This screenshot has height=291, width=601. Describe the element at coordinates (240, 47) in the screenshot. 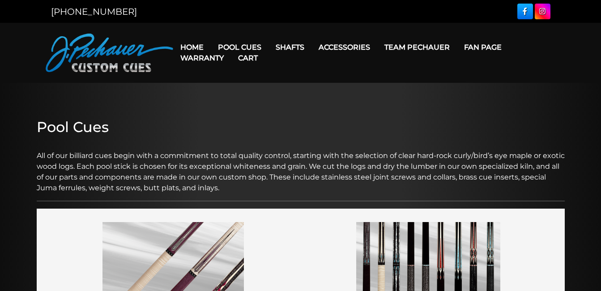

I see `a: Pool Cues` at that location.